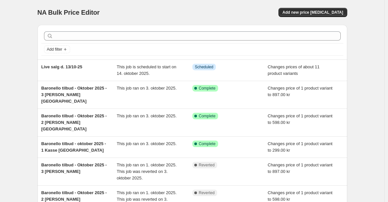  Describe the element at coordinates (146, 70) in the screenshot. I see `span: This job is scheduled to start on 14. oktober 2025.` at that location.